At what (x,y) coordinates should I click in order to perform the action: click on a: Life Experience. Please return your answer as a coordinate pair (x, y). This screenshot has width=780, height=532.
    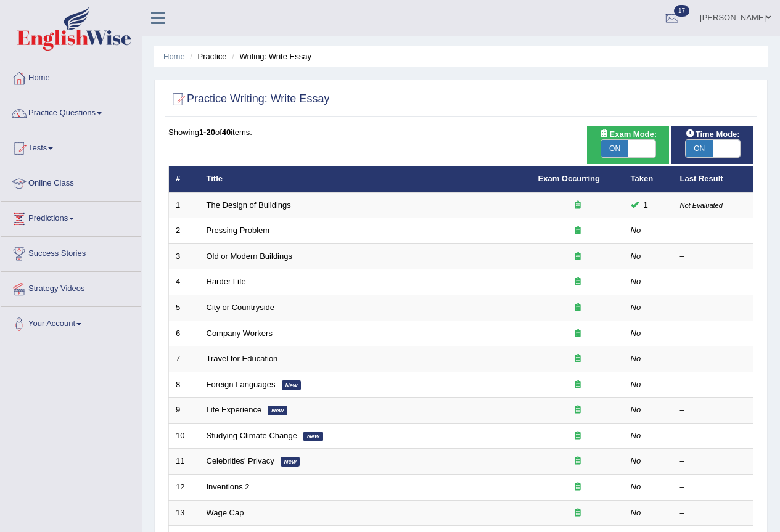
    Looking at the image, I should click on (235, 409).